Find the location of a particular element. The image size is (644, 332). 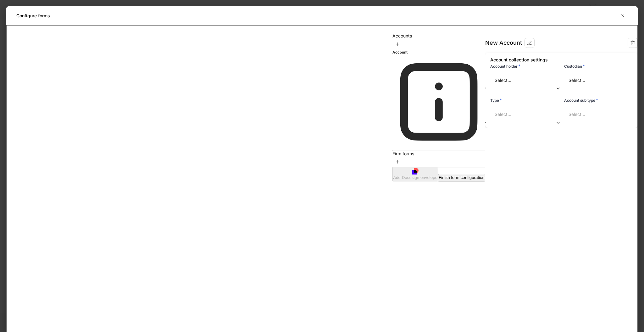

button: Add Docusign envelope is located at coordinates (415, 175).